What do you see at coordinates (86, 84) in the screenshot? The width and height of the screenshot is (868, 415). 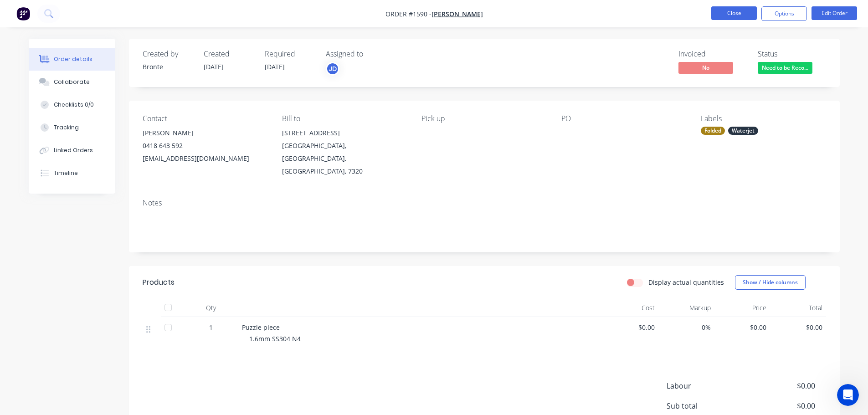 I see `p: Getting started` at bounding box center [86, 84].